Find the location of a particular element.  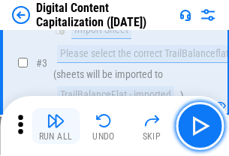

button: Skip is located at coordinates (152, 126).